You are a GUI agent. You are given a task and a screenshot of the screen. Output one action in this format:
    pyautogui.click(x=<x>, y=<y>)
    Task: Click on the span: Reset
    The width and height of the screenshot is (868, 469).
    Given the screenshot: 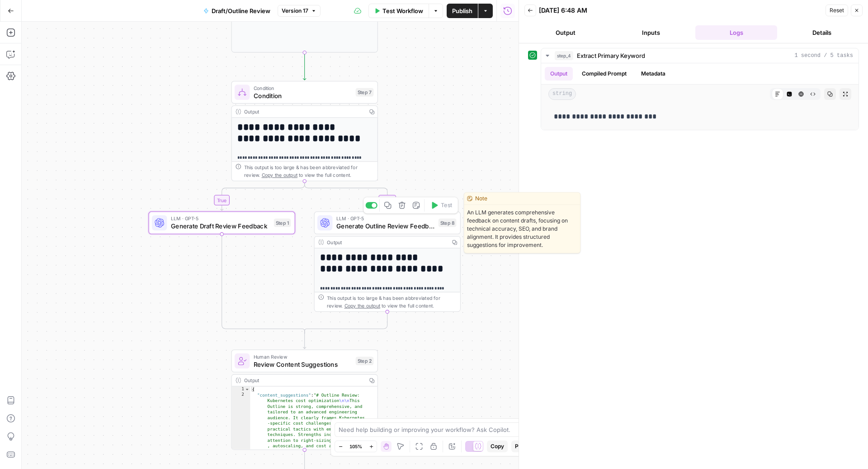 What is the action you would take?
    pyautogui.click(x=836, y=10)
    